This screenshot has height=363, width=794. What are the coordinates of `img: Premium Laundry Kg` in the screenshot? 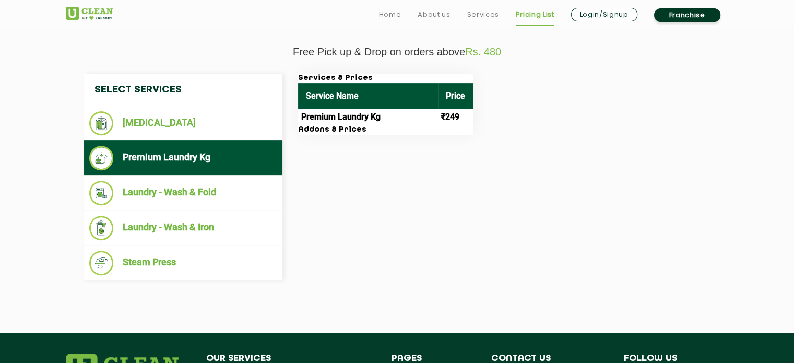 It's located at (101, 158).